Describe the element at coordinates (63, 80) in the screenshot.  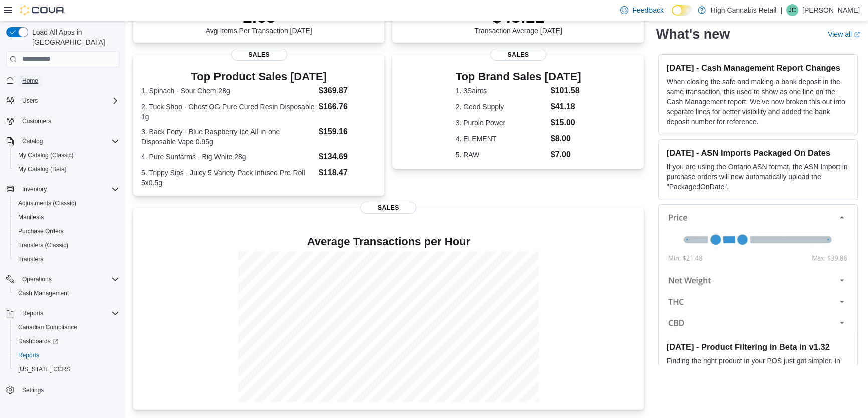
I see `button: Home` at that location.